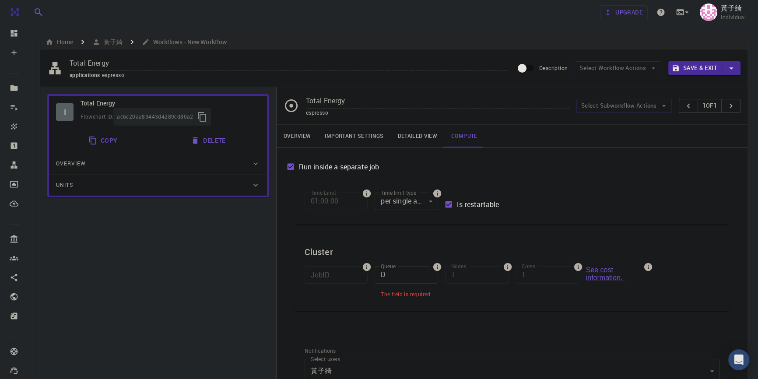  Describe the element at coordinates (708, 12) in the screenshot. I see `img: 黃子綺` at that location.